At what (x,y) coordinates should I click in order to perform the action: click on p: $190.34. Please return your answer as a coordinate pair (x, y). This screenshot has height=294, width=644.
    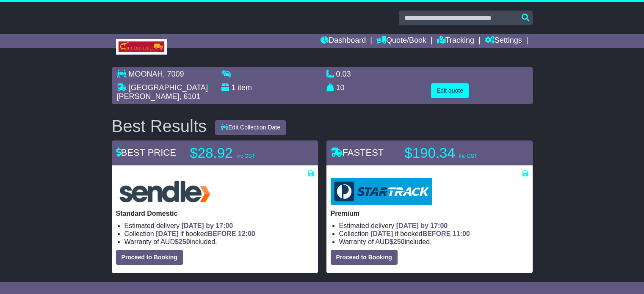
    Looking at the image, I should click on (458, 153).